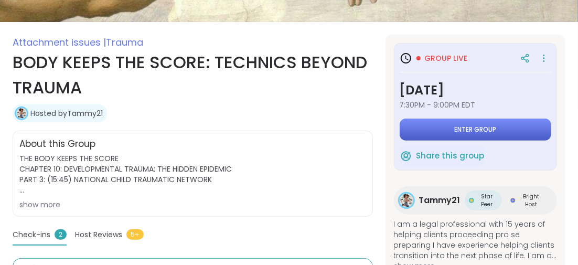 This screenshot has width=578, height=265. What do you see at coordinates (513, 200) in the screenshot?
I see `img: Bright Host` at bounding box center [513, 200].